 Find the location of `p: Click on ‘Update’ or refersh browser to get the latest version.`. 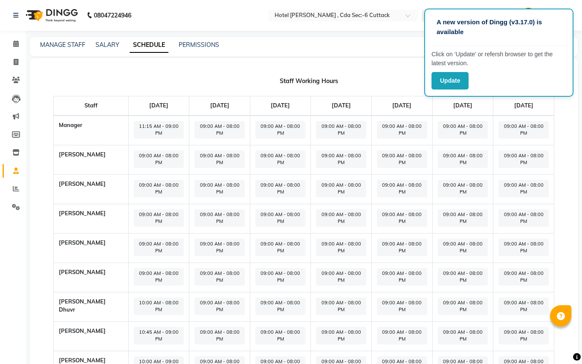

p: Click on ‘Update’ or refersh browser to get the latest version. is located at coordinates (499, 59).